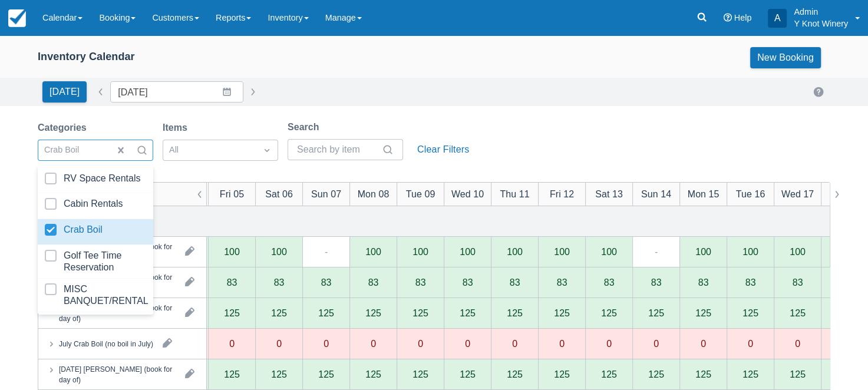 The width and height of the screenshot is (868, 390). Describe the element at coordinates (142, 150) in the screenshot. I see `span: Search` at that location.